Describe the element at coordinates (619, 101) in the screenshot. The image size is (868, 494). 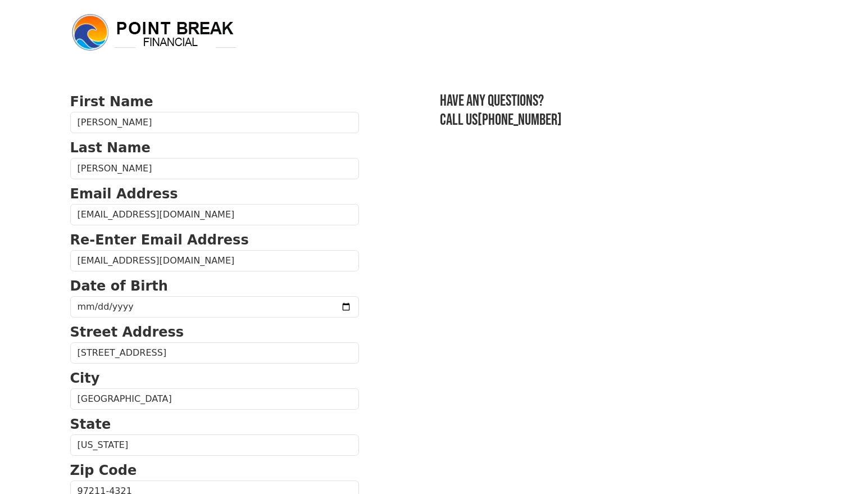
I see `h3: Have any questions?` at that location.